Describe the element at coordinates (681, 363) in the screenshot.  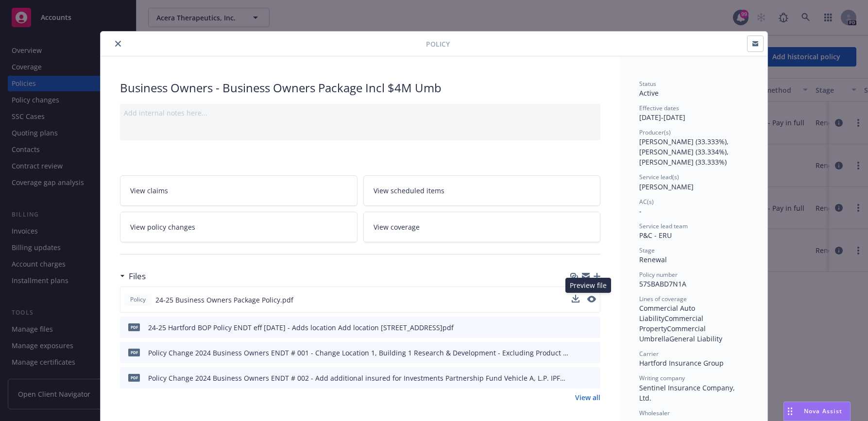
I see `span: Hartford Insurance Group` at that location.